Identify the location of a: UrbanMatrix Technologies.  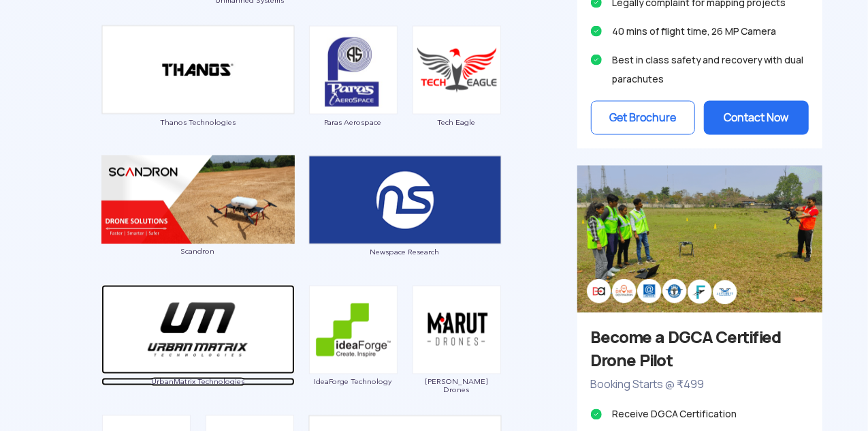
(198, 354).